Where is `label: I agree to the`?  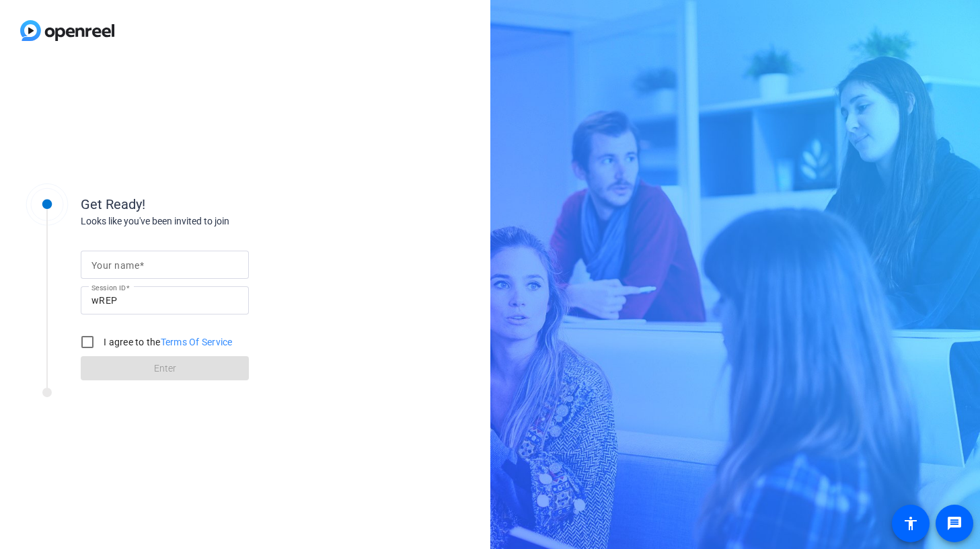 label: I agree to the is located at coordinates (167, 342).